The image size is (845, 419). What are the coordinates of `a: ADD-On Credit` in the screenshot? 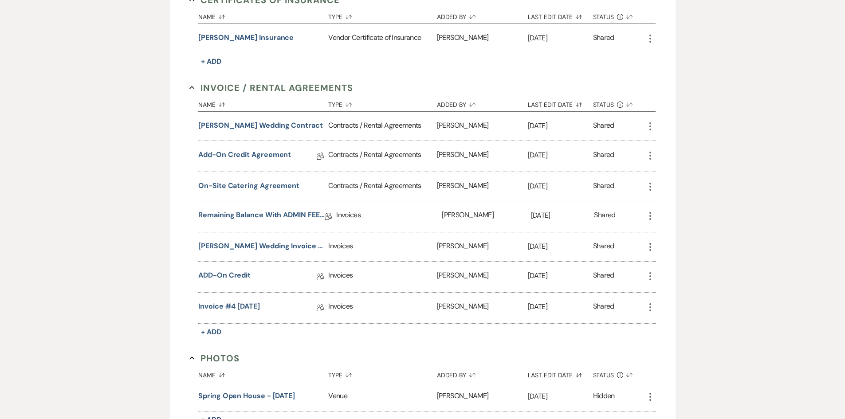 It's located at (224, 277).